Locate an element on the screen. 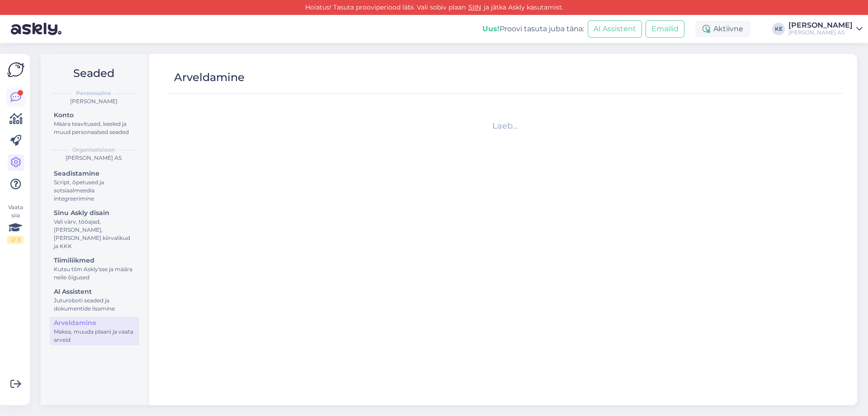  button: Emailid is located at coordinates (665, 29).